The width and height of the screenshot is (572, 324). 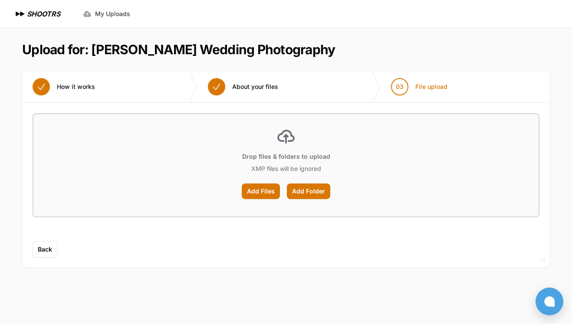 What do you see at coordinates (550, 302) in the screenshot?
I see `button: Open chat window` at bounding box center [550, 302].